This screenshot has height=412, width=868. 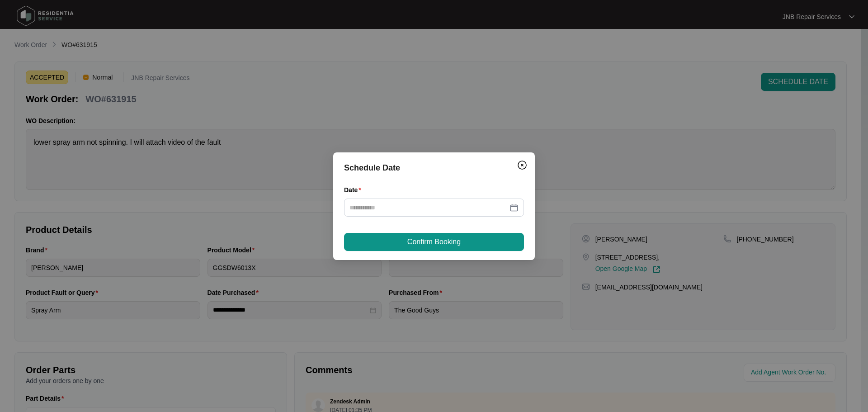 What do you see at coordinates (354, 190) in the screenshot?
I see `label: Date` at bounding box center [354, 190].